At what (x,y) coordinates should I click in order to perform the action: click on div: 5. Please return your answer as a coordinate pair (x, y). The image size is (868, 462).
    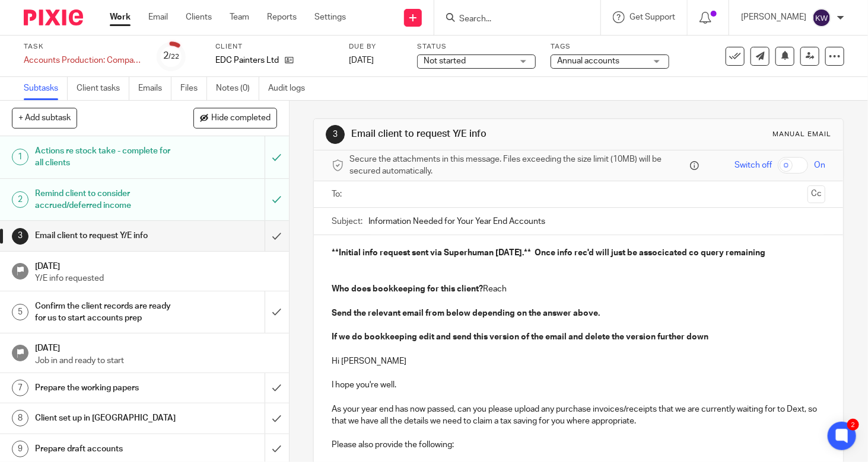
    Looking at the image, I should click on (20, 313).